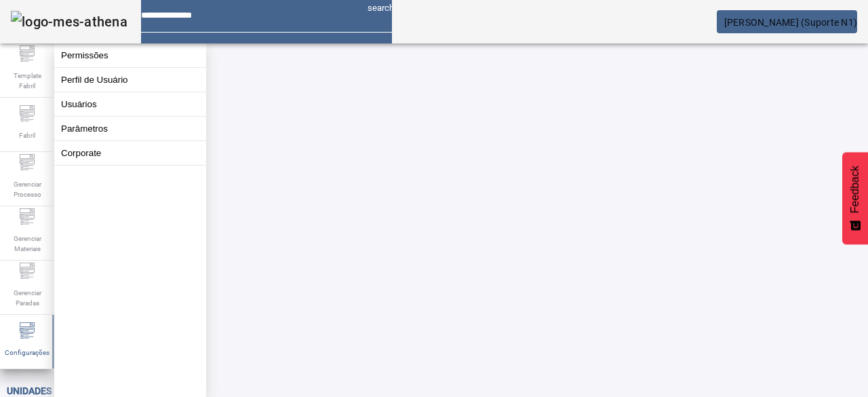 The height and width of the screenshot is (397, 868). I want to click on span: Feedback, so click(855, 189).